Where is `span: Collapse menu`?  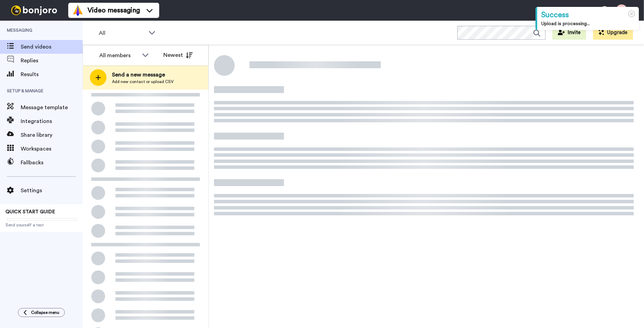 span: Collapse menu is located at coordinates (45, 312).